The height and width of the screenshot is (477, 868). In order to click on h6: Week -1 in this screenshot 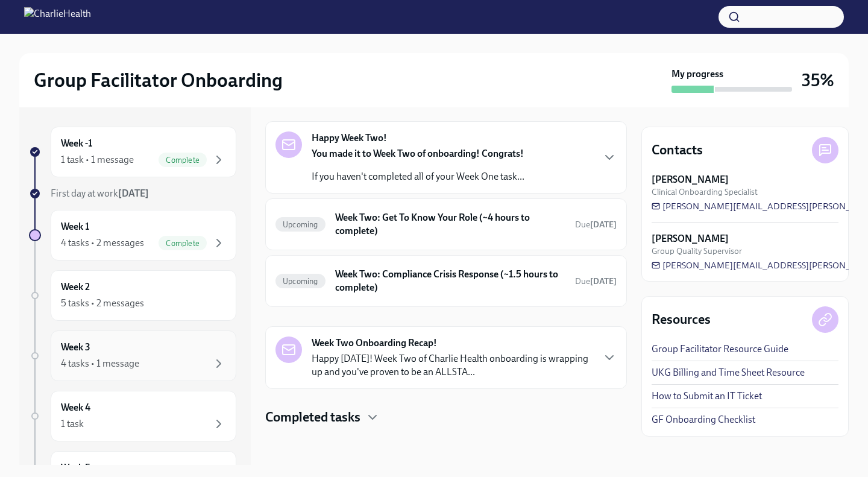, I will do `click(77, 144)`.